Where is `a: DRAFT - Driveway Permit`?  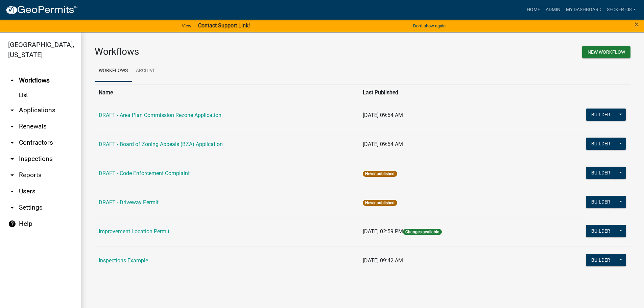 a: DRAFT - Driveway Permit is located at coordinates (128, 203).